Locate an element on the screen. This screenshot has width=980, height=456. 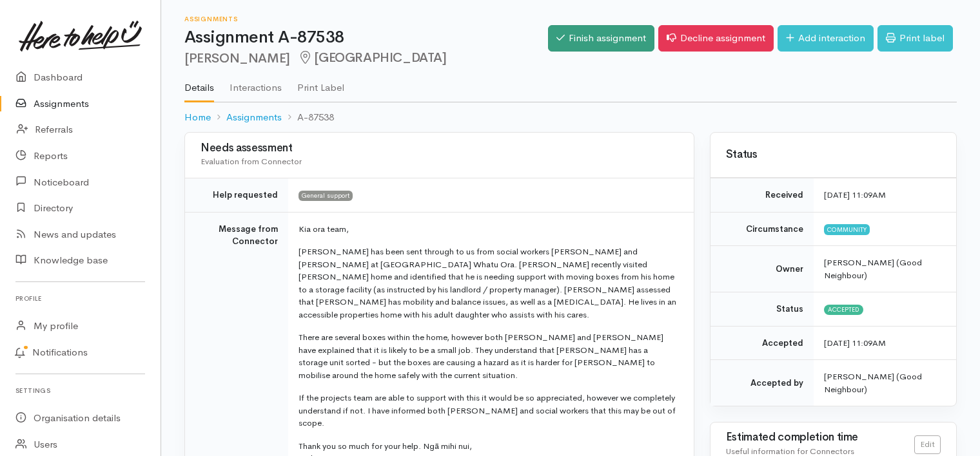
td: Help requested is located at coordinates (237, 195).